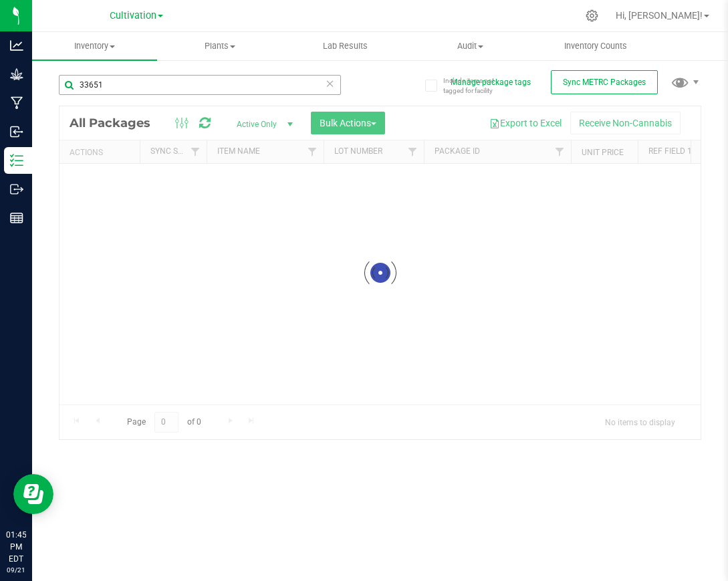 This screenshot has width=728, height=581. Describe the element at coordinates (16, 547) in the screenshot. I see `p: 01:45 PM EDT` at that location.